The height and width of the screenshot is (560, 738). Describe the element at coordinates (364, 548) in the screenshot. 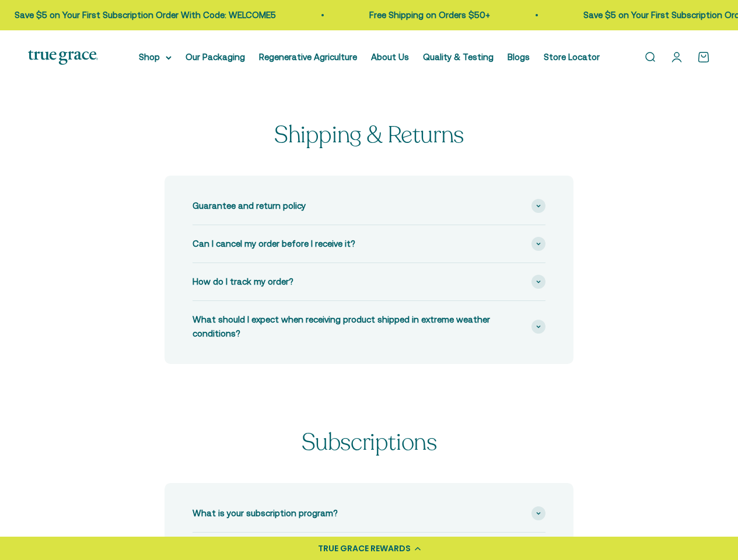

I see `div: TRUE GRACE REWARDS` at that location.